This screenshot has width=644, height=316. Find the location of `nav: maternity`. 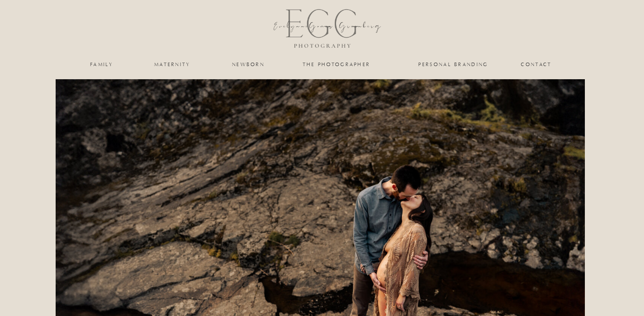

nav: maternity is located at coordinates (172, 64).